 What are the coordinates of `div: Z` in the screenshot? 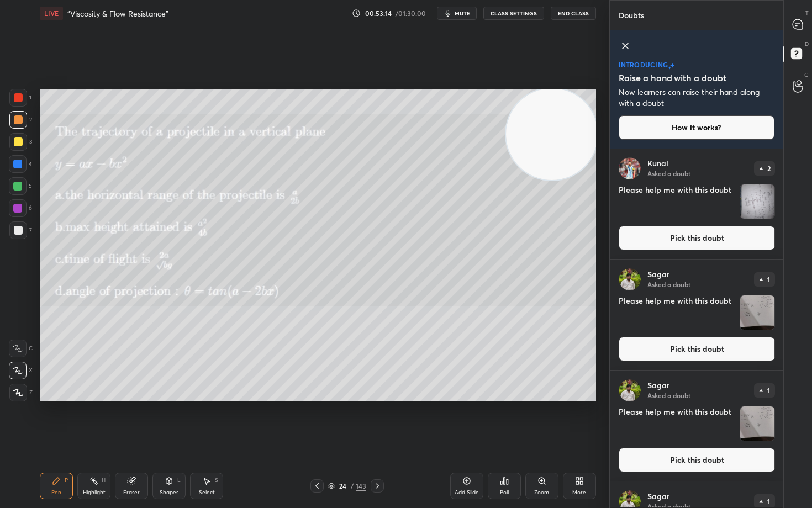 It's located at (21, 392).